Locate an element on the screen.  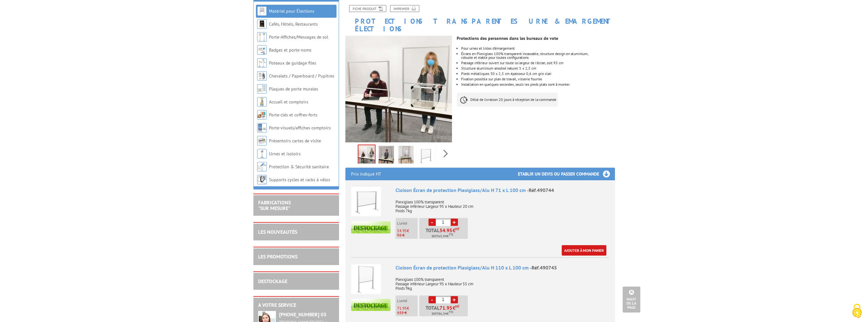
img: Cloison Écran de protection Plexiglass/Alu H 71 x L 100 cm is located at coordinates (366, 201).